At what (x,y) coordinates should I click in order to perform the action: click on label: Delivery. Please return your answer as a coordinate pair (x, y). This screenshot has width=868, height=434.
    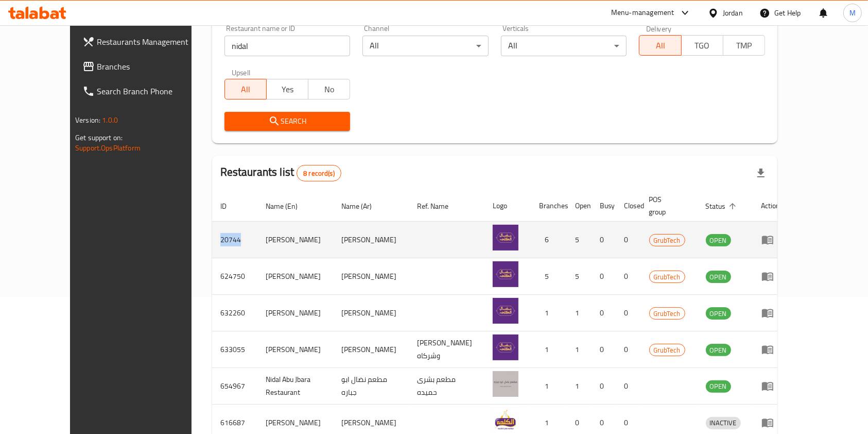
    Looking at the image, I should click on (659, 28).